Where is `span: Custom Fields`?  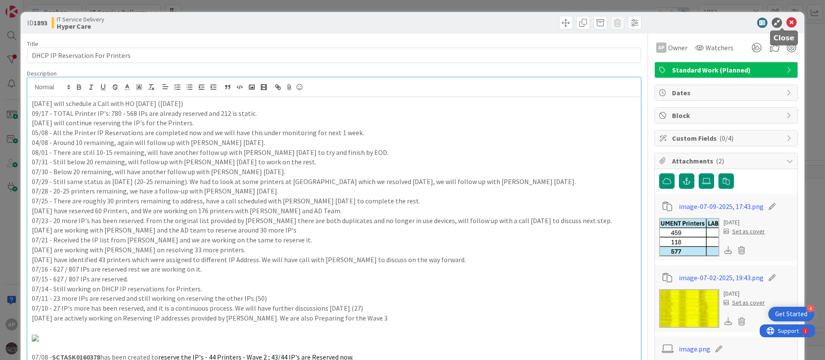
span: Custom Fields is located at coordinates (727, 138).